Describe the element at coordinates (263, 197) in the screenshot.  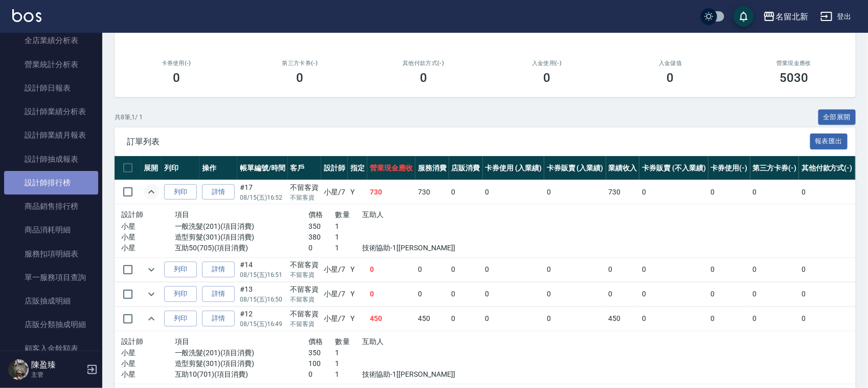
I see `p: 08/15 (五) 16:52` at that location.